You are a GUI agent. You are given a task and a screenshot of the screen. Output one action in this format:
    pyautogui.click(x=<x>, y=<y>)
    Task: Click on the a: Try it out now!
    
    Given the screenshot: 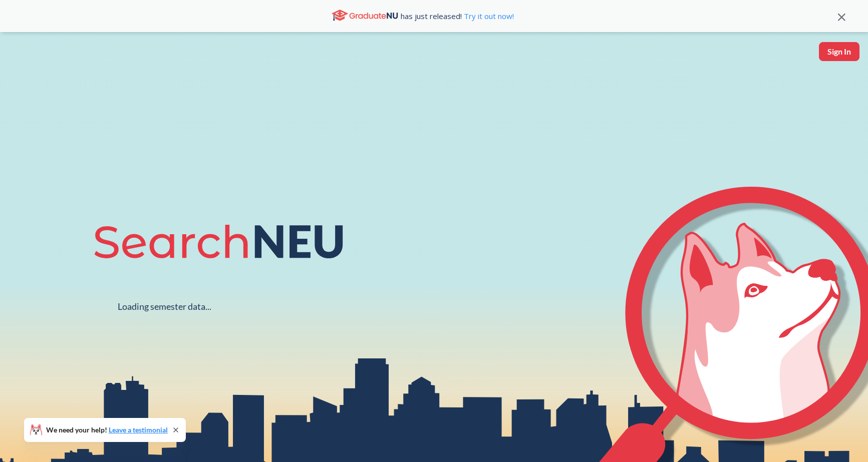 What is the action you would take?
    pyautogui.click(x=488, y=16)
    